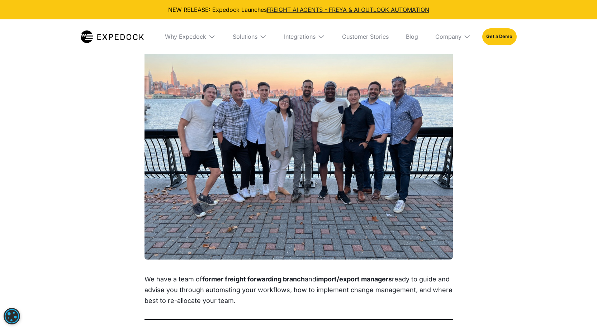 The height and width of the screenshot is (328, 597). Describe the element at coordinates (412, 37) in the screenshot. I see `a: Blog` at that location.